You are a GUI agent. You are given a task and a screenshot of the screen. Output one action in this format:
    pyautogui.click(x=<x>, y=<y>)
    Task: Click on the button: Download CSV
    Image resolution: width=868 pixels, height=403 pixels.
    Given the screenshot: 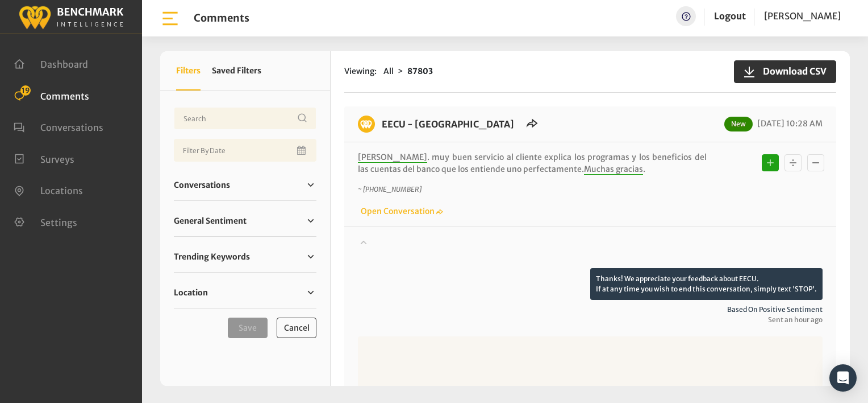 What is the action you would take?
    pyautogui.click(x=785, y=72)
    